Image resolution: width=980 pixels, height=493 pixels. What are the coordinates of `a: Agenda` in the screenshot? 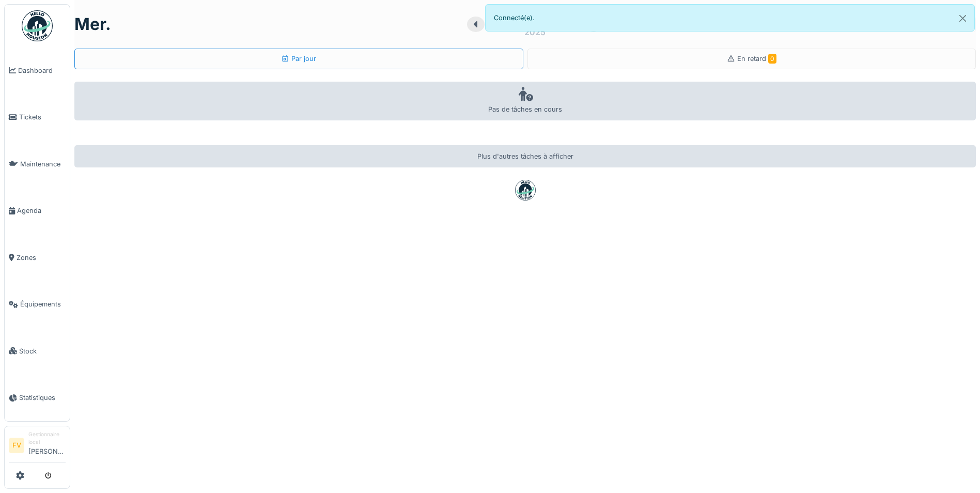 It's located at (37, 211).